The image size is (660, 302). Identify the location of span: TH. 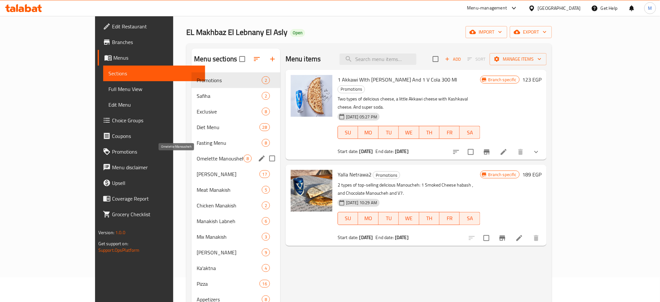
(430, 218).